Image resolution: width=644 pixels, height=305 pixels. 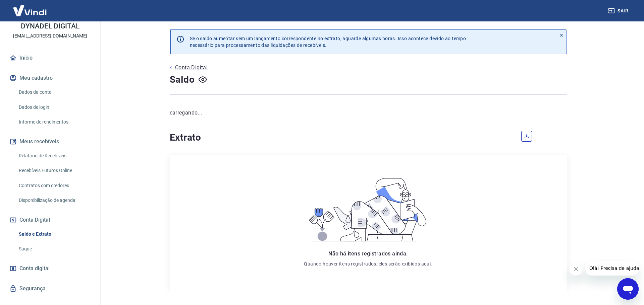 What do you see at coordinates (342, 138) in the screenshot?
I see `h4: Extrato` at bounding box center [342, 138].